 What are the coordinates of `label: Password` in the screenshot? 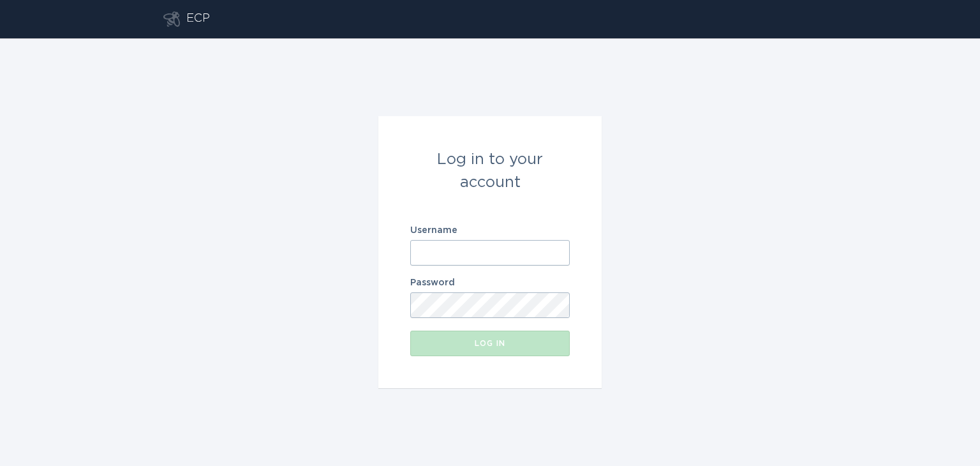 It's located at (490, 282).